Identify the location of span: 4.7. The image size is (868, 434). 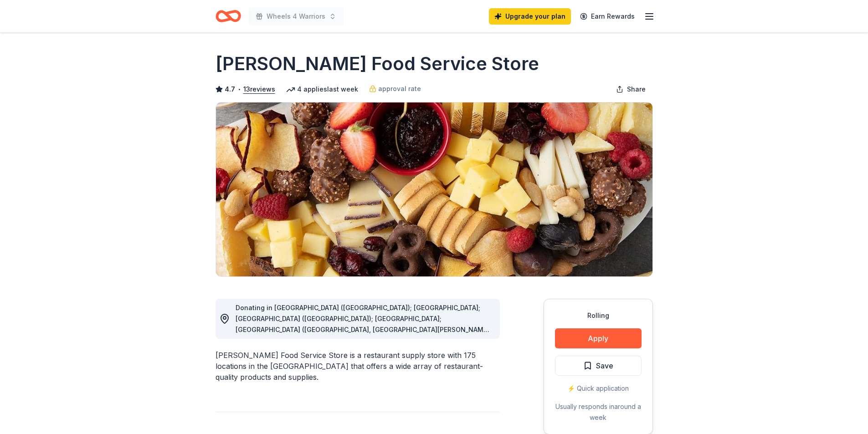
(229, 89).